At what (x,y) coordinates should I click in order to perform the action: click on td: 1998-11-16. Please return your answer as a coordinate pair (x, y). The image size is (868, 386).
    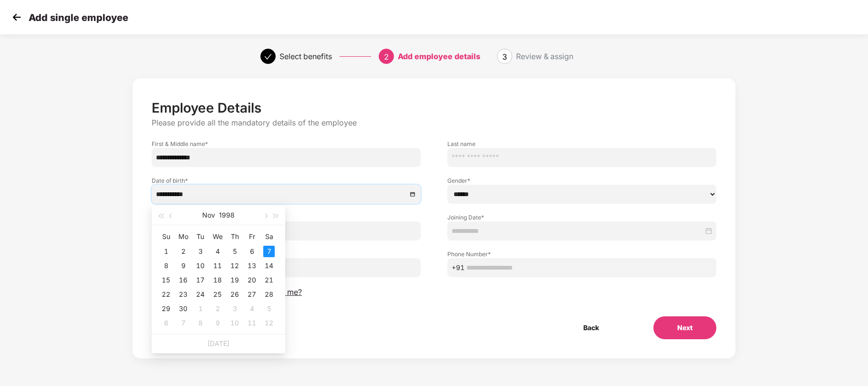
    Looking at the image, I should click on (183, 280).